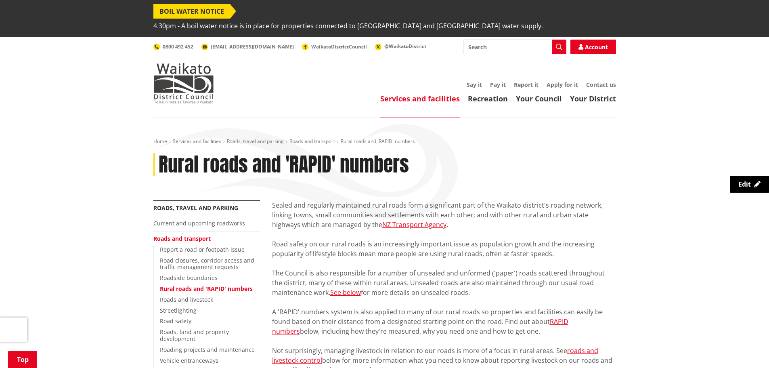 The image size is (769, 368). I want to click on a: WaikatoDistrictCouncil, so click(334, 46).